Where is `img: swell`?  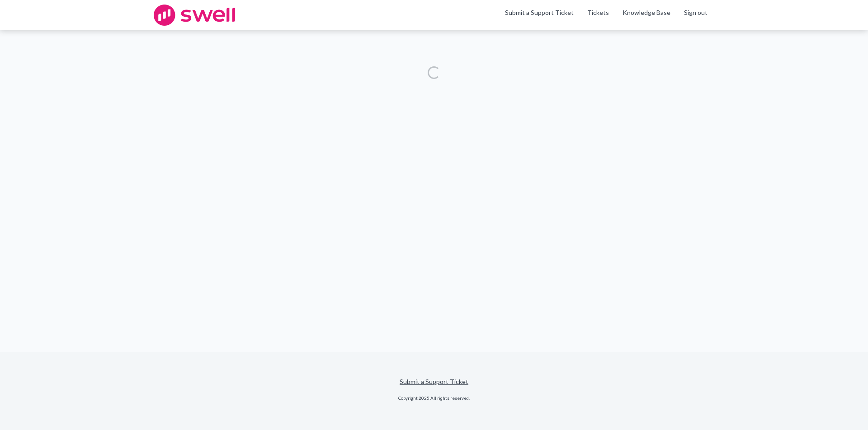 img: swell is located at coordinates (194, 15).